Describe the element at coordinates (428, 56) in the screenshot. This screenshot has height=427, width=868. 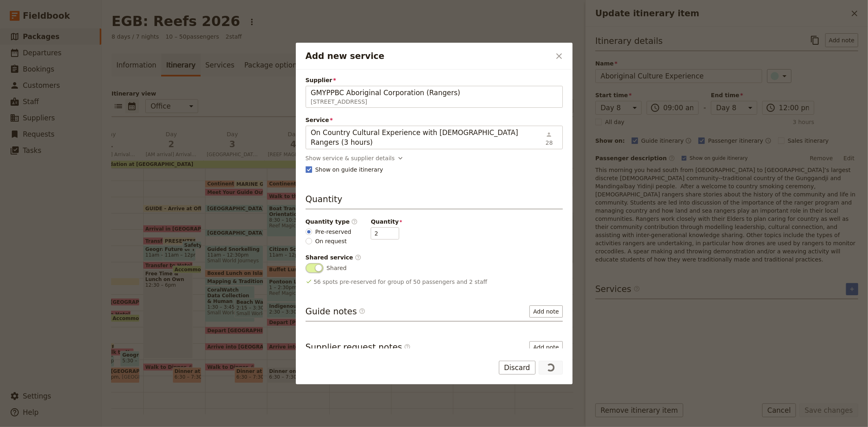
I see `h2: Add new service` at that location.